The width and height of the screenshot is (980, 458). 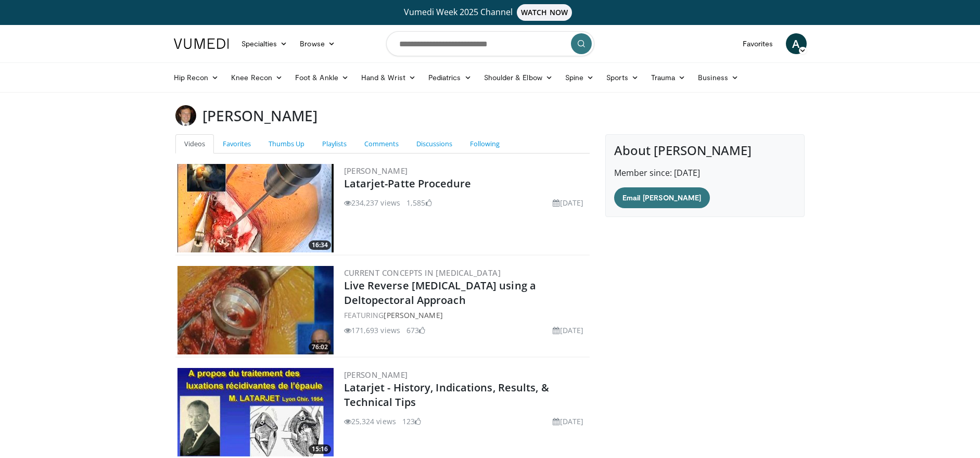 What do you see at coordinates (256, 77) in the screenshot?
I see `a: Knee Recon` at bounding box center [256, 77].